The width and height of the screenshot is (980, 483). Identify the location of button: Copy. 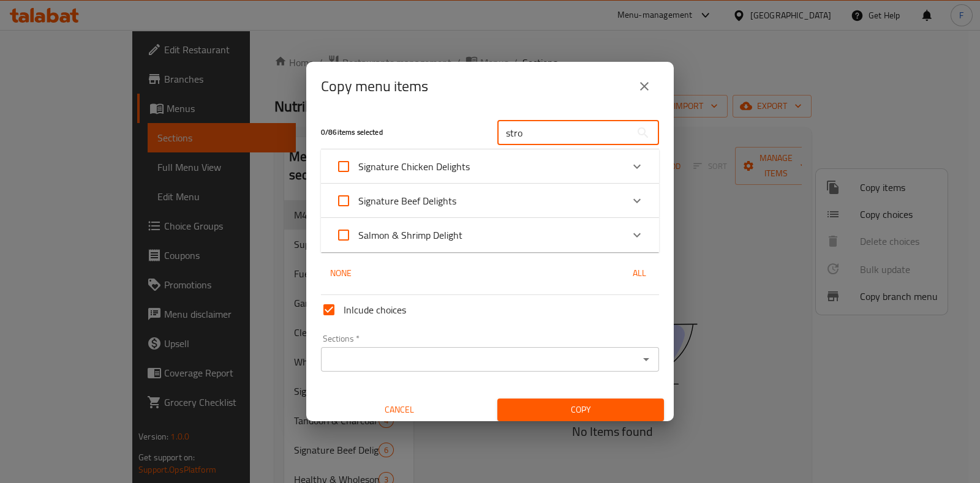
(581, 409).